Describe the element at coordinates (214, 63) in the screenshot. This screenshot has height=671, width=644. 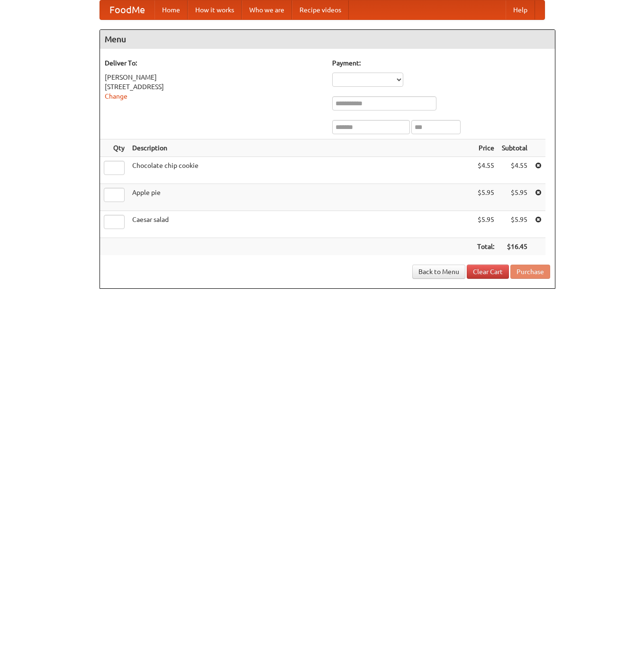
I see `h5: Deliver To:` at that location.